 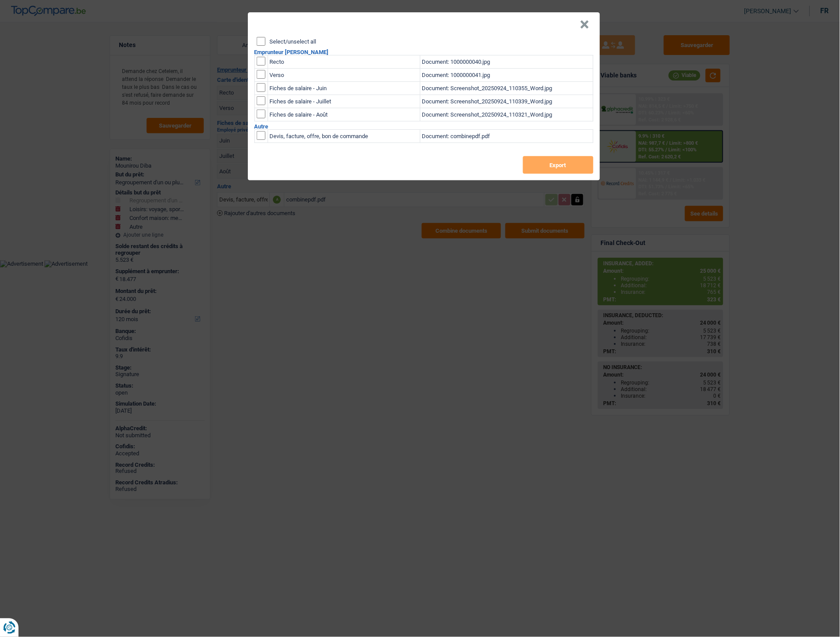 What do you see at coordinates (343, 102) in the screenshot?
I see `td: Fiches de salaire - Juillet` at bounding box center [343, 102].